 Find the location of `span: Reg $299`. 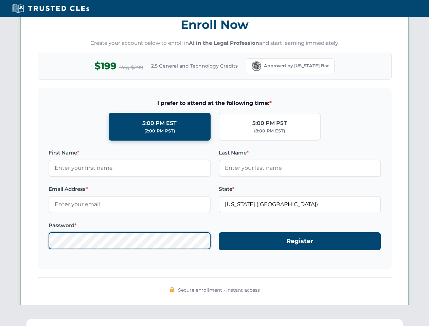

span: Reg $299 is located at coordinates (131, 68).